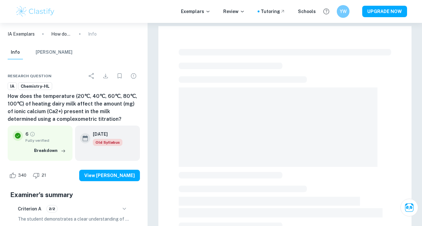  I want to click on button: UPGRADE NOW, so click(385, 11).